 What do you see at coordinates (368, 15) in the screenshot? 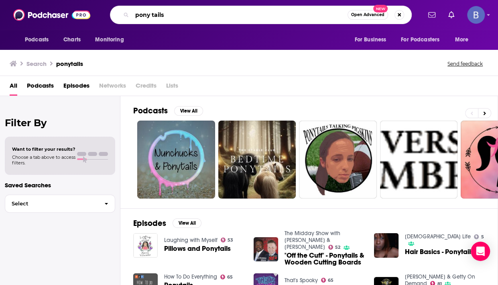
I see `span: Open Advanced` at bounding box center [368, 15].